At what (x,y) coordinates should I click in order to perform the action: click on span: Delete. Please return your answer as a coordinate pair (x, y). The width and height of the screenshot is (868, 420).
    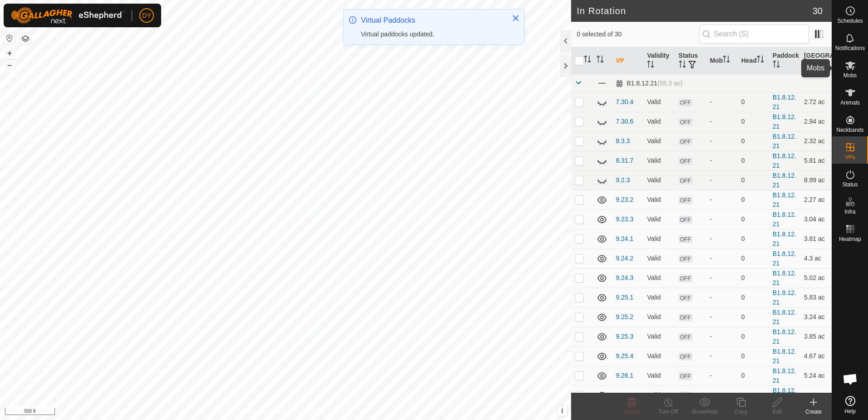
    Looking at the image, I should click on (632, 412).